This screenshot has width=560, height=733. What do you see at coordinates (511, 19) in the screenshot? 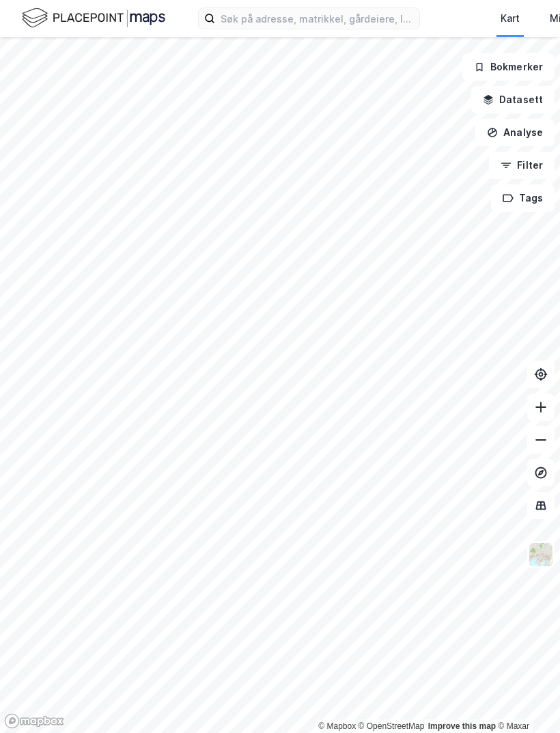
I see `div: Kart` at bounding box center [511, 19].